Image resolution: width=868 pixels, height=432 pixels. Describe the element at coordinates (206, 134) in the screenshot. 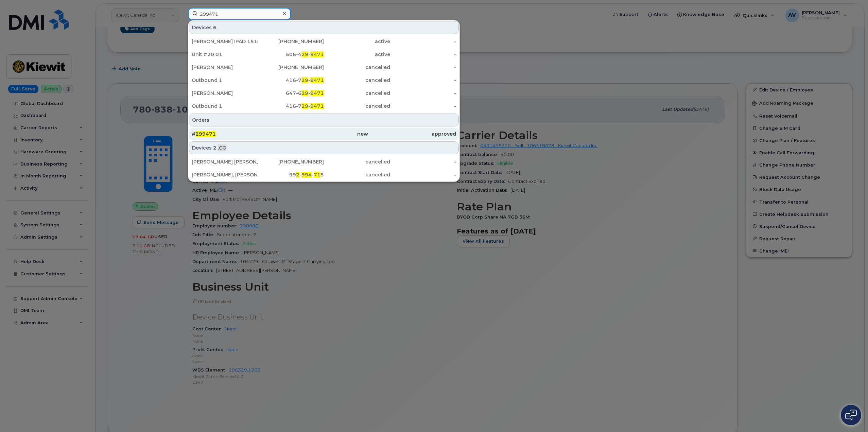

I see `span: 299471` at that location.